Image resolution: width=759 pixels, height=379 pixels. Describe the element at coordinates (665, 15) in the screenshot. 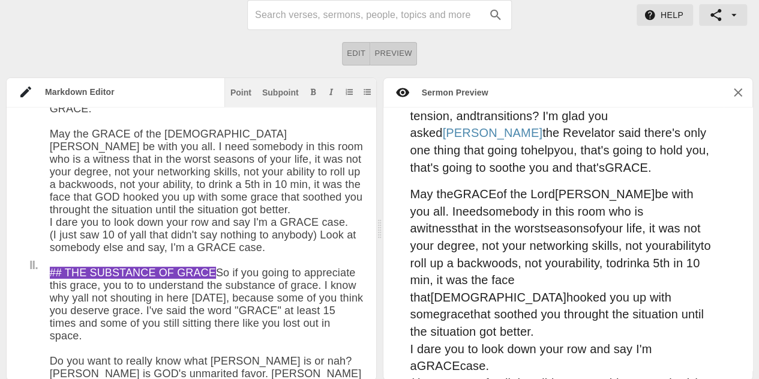

I see `span: Help` at that location.